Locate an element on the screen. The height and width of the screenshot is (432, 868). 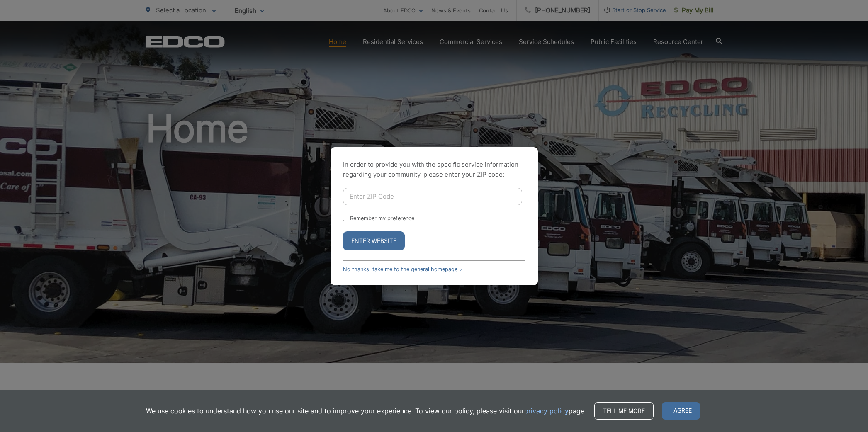
a: No thanks, take me to the general homepage > is located at coordinates (403, 269).